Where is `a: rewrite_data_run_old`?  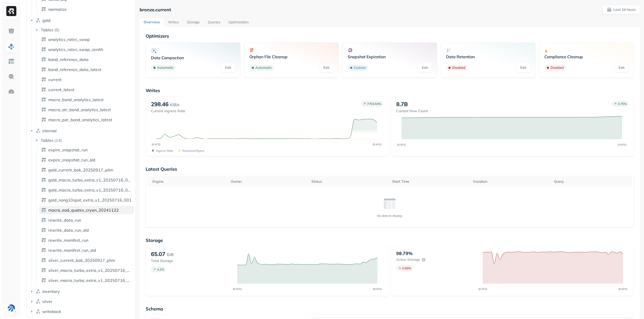
a: rewrite_data_run_old is located at coordinates (86, 231).